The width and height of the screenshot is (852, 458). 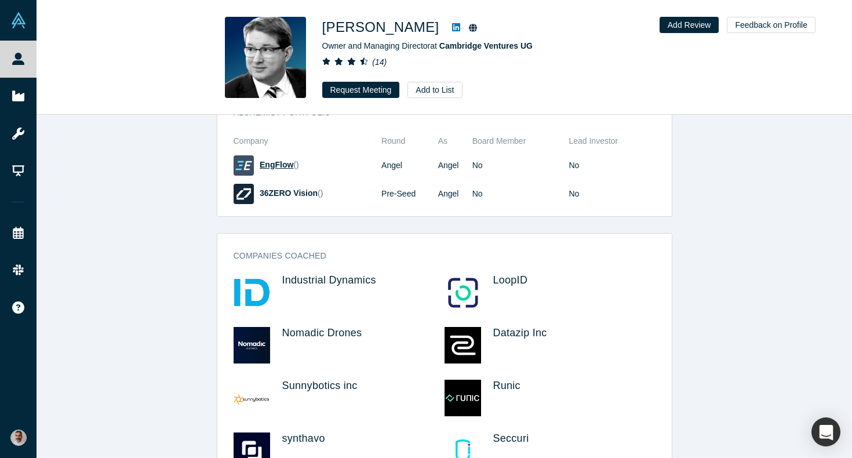 I want to click on a: 36ZERO Vision, so click(x=289, y=193).